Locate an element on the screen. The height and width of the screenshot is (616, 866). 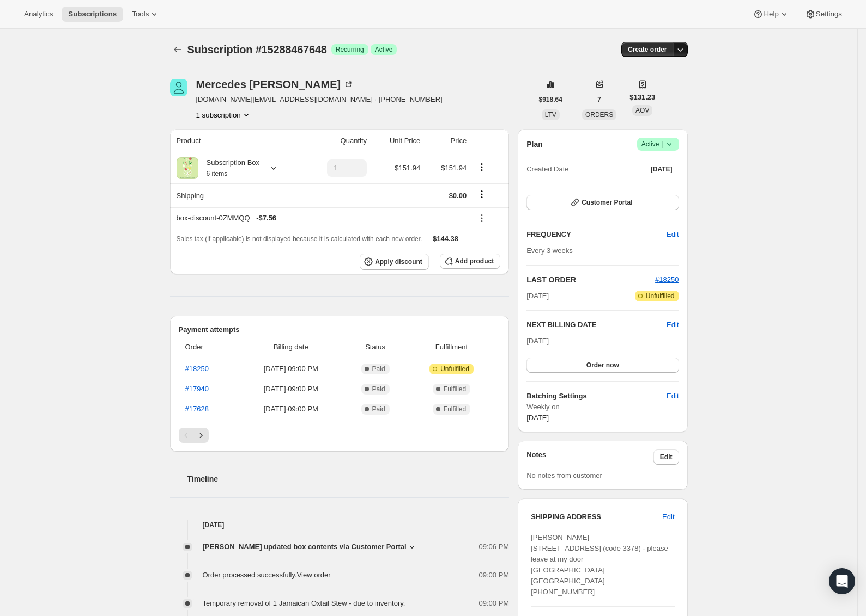
span: Mercedes Watson is located at coordinates (178, 87).